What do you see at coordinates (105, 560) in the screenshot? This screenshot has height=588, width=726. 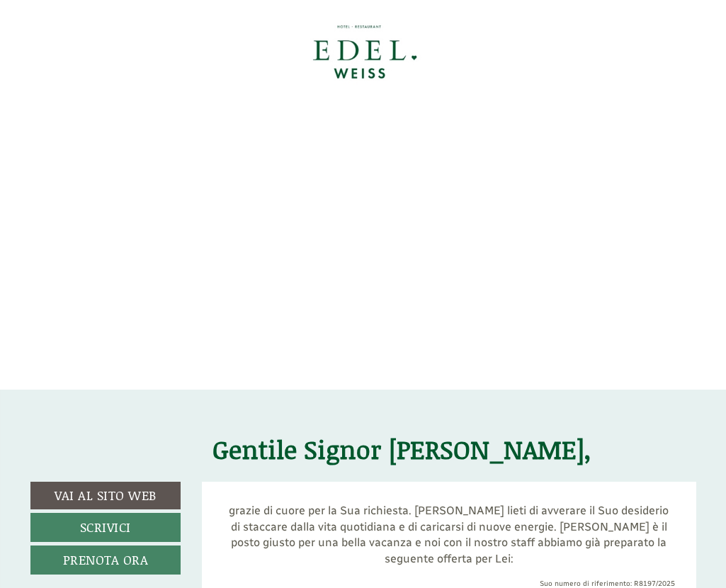 I see `a: Prenota ora` at bounding box center [105, 560].